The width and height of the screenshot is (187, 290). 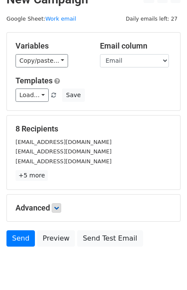 What do you see at coordinates (73, 95) in the screenshot?
I see `button: Save` at bounding box center [73, 95].